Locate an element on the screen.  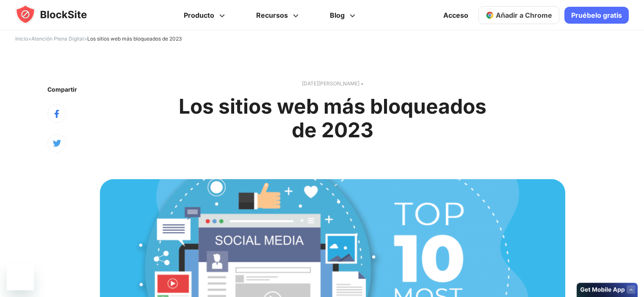
a: Inicio is located at coordinates (22, 38).